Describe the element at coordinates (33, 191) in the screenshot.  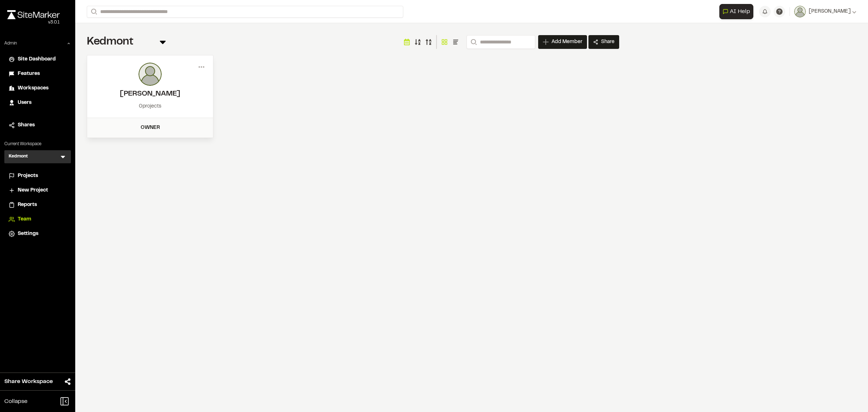
I see `span: New Project` at that location.